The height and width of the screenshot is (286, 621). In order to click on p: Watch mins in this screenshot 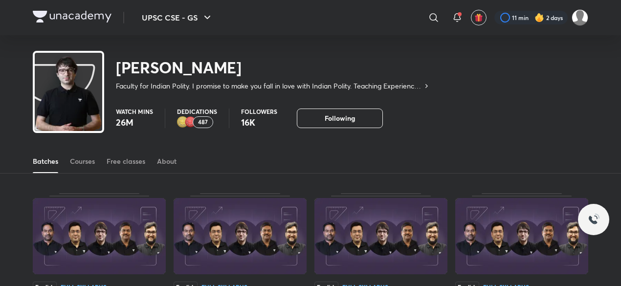, I will do `click(135, 112)`.